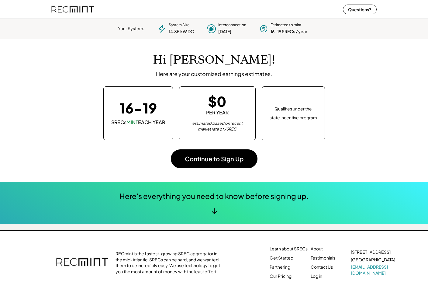 The width and height of the screenshot is (428, 293). Describe the element at coordinates (286, 25) in the screenshot. I see `div: Estimated to mint` at that location.